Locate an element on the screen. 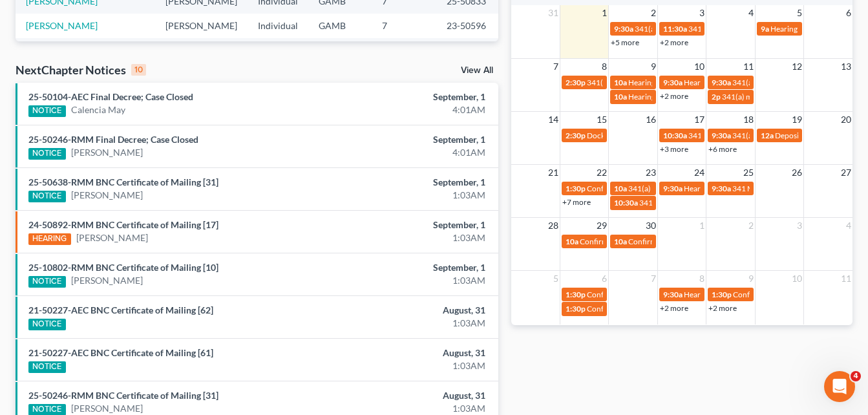 The width and height of the screenshot is (868, 415). span: 20 is located at coordinates (845, 120).